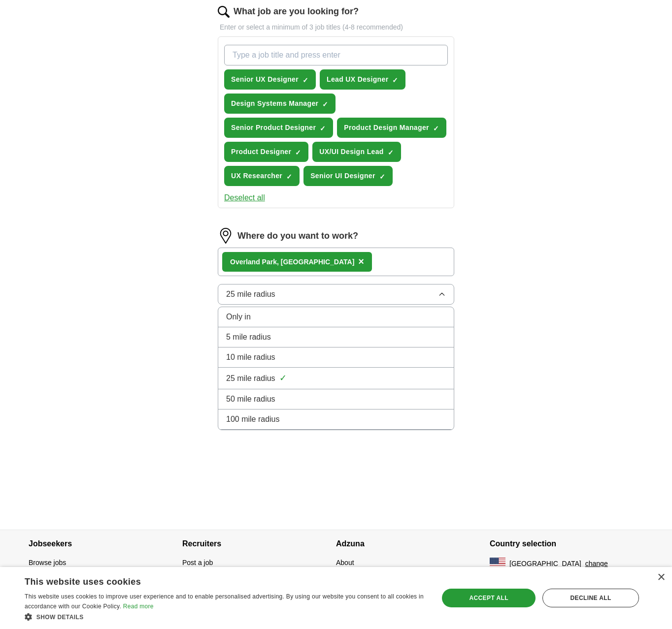 The height and width of the screenshot is (629, 672). What do you see at coordinates (251, 357) in the screenshot?
I see `span: 10 mile radius` at bounding box center [251, 357].